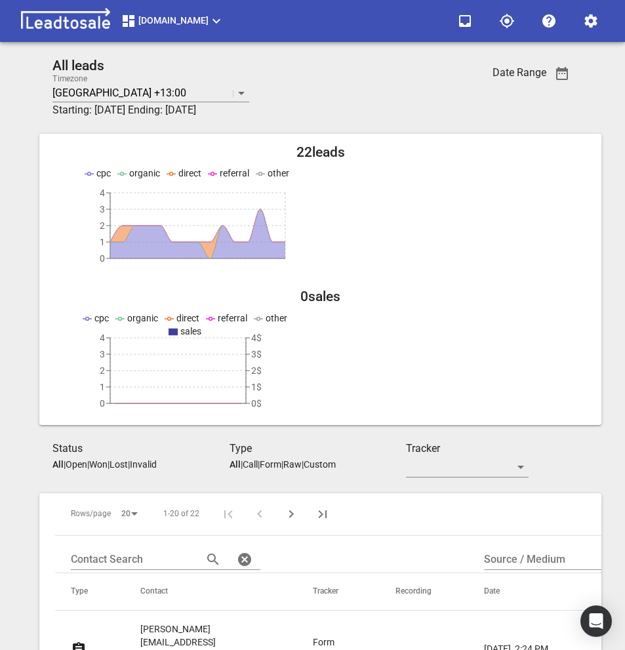 The image size is (625, 650). I want to click on p: Open, so click(76, 465).